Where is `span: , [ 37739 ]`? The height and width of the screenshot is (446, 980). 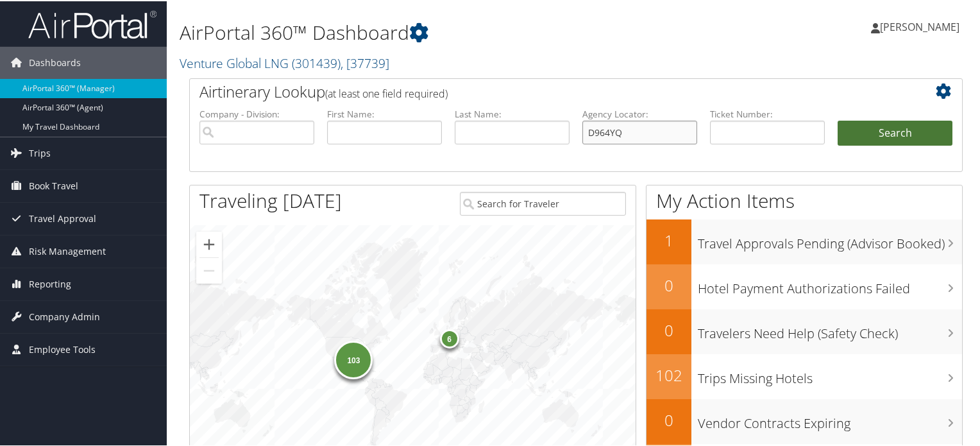
span: , [ 37739 ] is located at coordinates (365, 62).